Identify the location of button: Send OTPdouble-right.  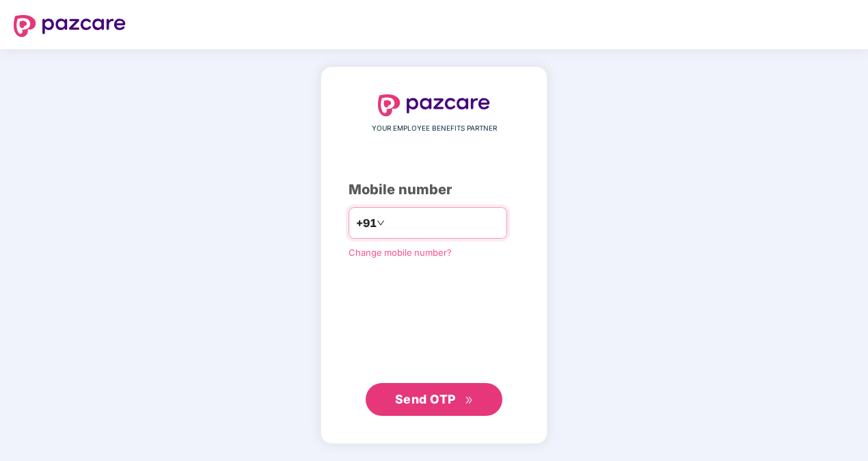
(434, 399).